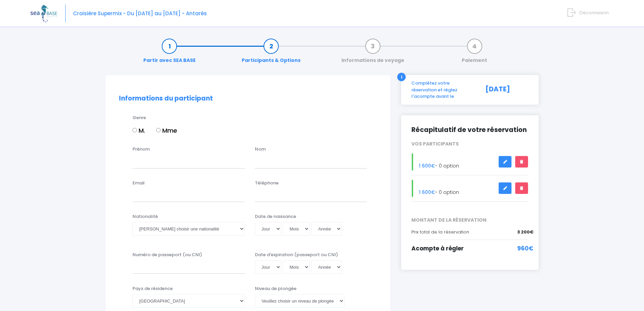 The image size is (644, 311). Describe the element at coordinates (167, 255) in the screenshot. I see `label: Numéro de passeport (ou CNI)` at that location.